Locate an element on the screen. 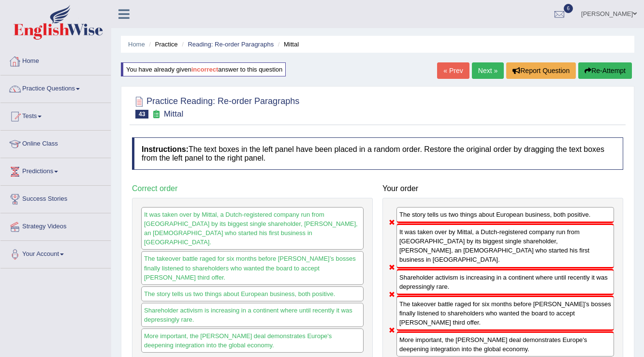 The height and width of the screenshot is (357, 644). a: Strategy Videos is located at coordinates (56, 225).